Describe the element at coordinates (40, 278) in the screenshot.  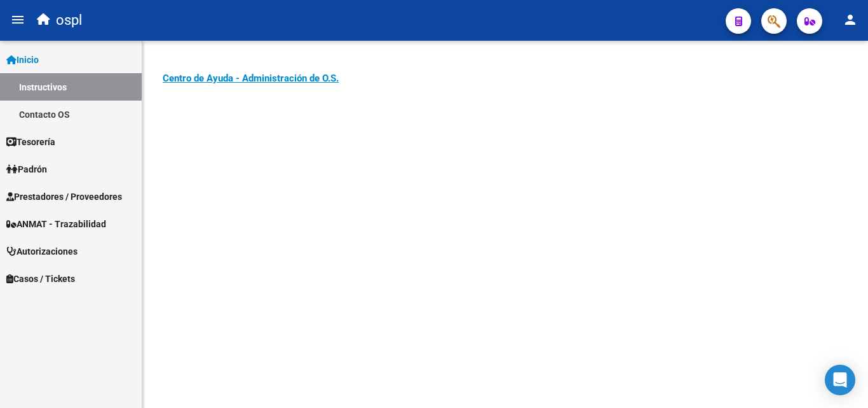
I see `span: Casos / Tickets` at that location.